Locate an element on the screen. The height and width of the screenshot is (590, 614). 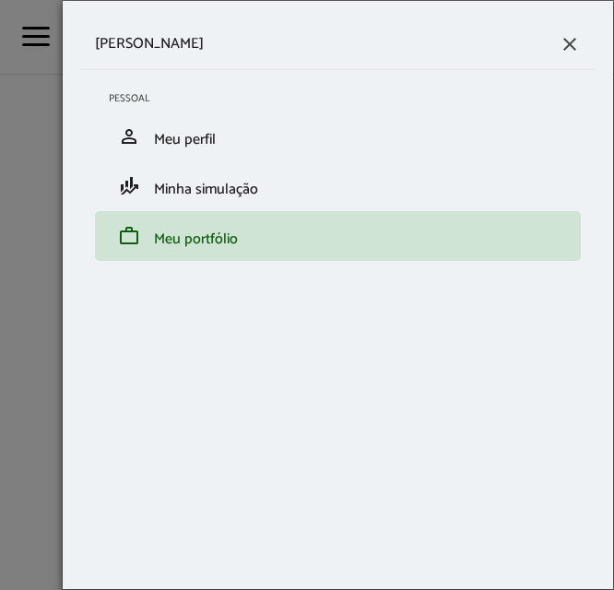
li: Meu perfil is located at coordinates (338, 137).